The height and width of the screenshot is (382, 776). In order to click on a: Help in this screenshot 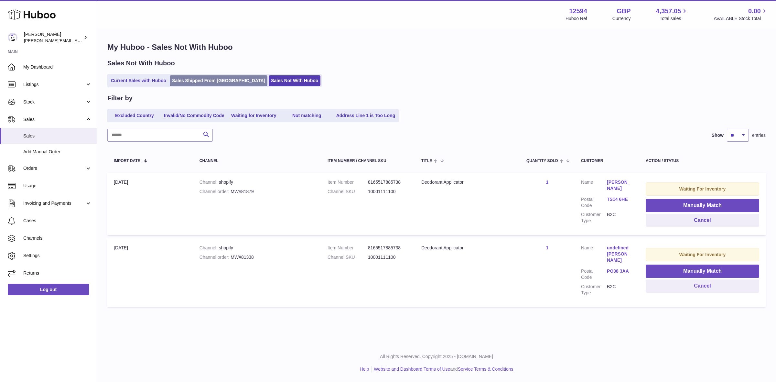, I will do `click(364, 369)`.